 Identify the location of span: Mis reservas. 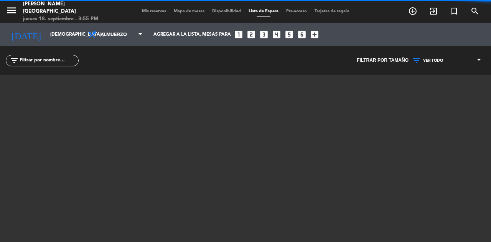
(154, 11).